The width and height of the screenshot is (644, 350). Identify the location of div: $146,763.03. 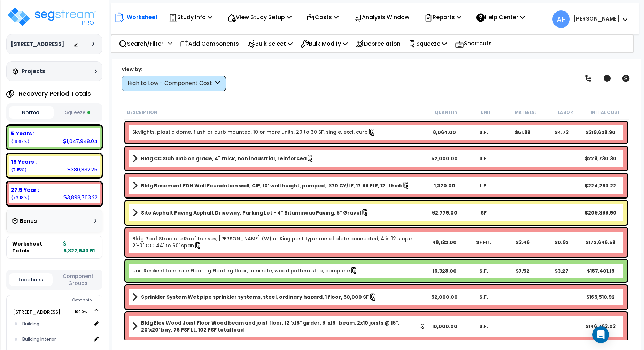
(601, 326).